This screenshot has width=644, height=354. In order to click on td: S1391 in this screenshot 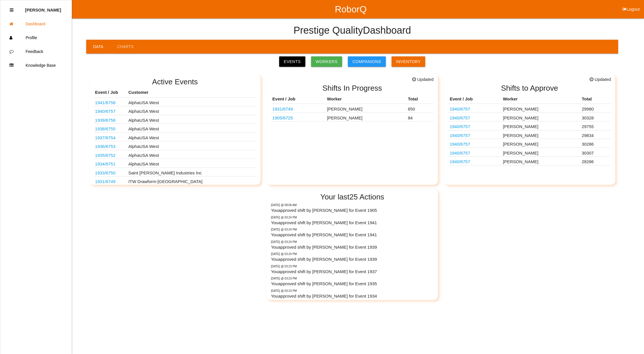, I will do `click(110, 154)`.